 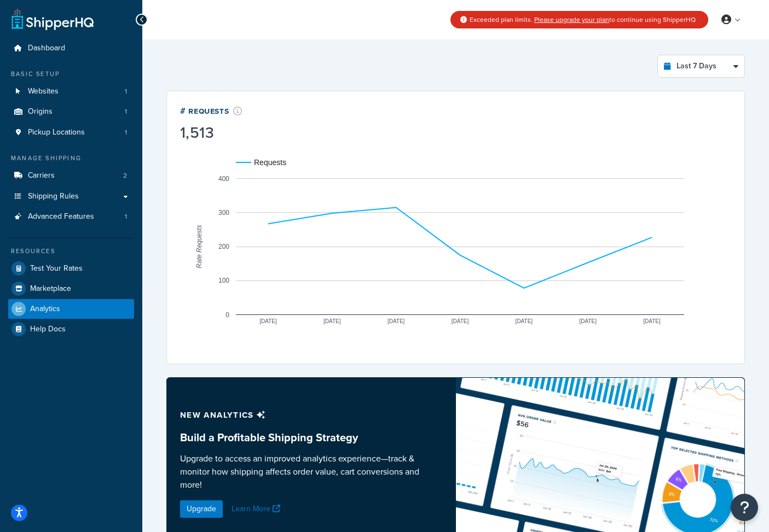 What do you see at coordinates (71, 74) in the screenshot?
I see `div: Basic Setup` at bounding box center [71, 74].